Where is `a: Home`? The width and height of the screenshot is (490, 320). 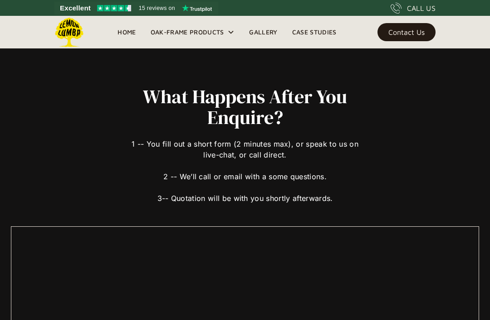
a: Home is located at coordinates (126, 32).